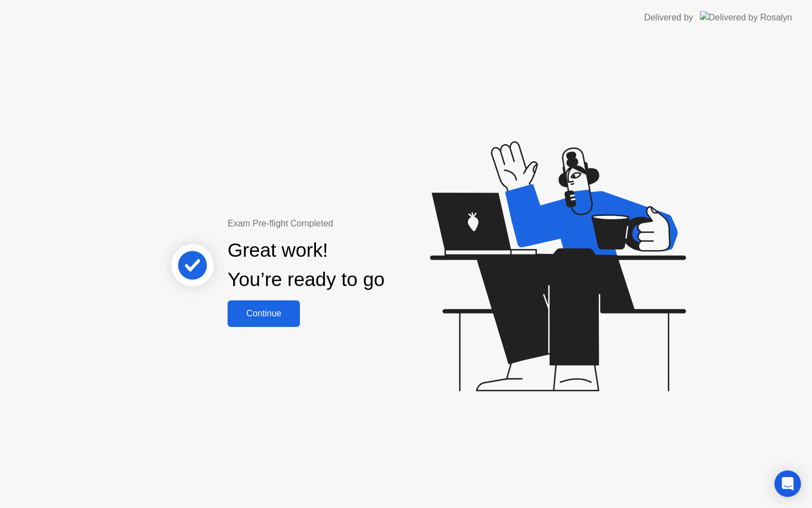 This screenshot has height=508, width=812. Describe the element at coordinates (263, 314) in the screenshot. I see `div: Continue` at that location.